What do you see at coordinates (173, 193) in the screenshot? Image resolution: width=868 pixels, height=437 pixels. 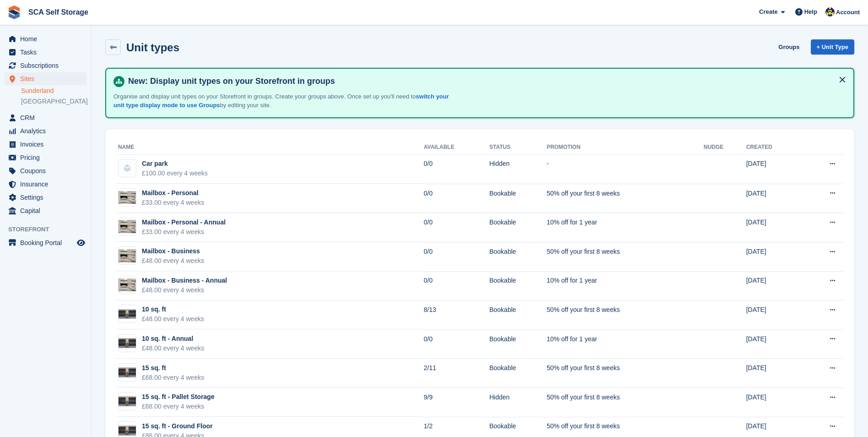 I see `div: Mailbox - Personal` at bounding box center [173, 193].